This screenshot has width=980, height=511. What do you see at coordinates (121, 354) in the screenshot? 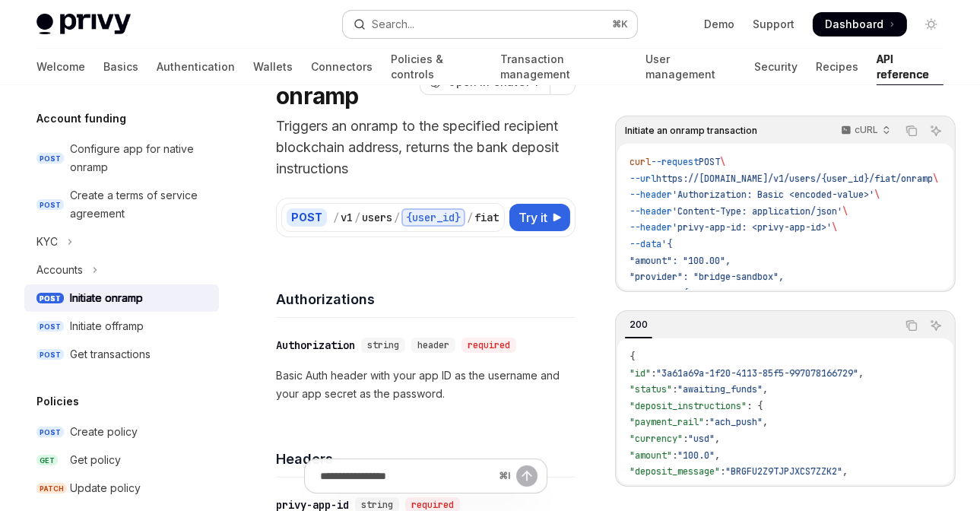
I see `a: POSTGet transactions` at bounding box center [121, 354].